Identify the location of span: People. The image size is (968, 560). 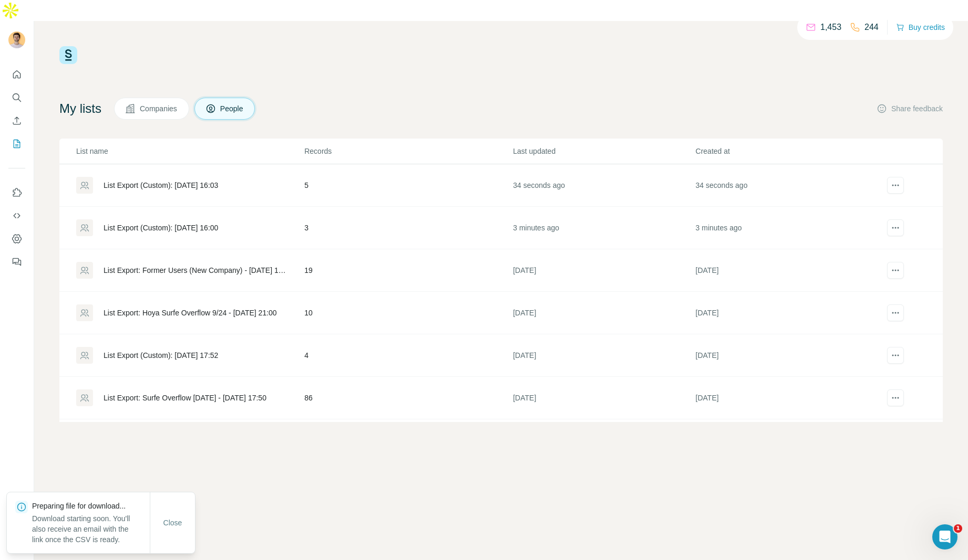
(233, 108).